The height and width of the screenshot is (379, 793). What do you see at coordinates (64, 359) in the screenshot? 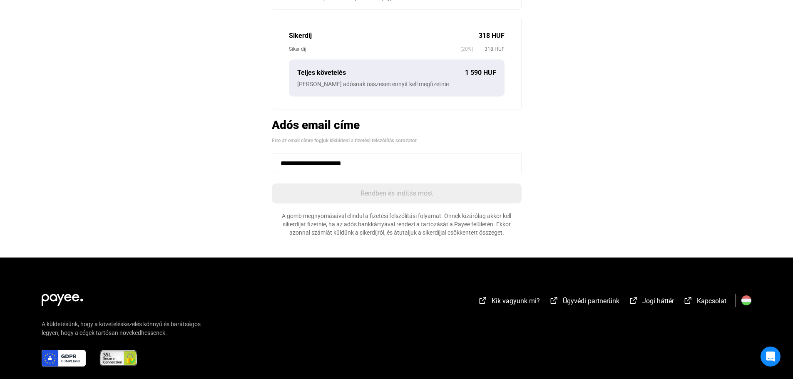
I see `img: gdpr` at bounding box center [64, 359].